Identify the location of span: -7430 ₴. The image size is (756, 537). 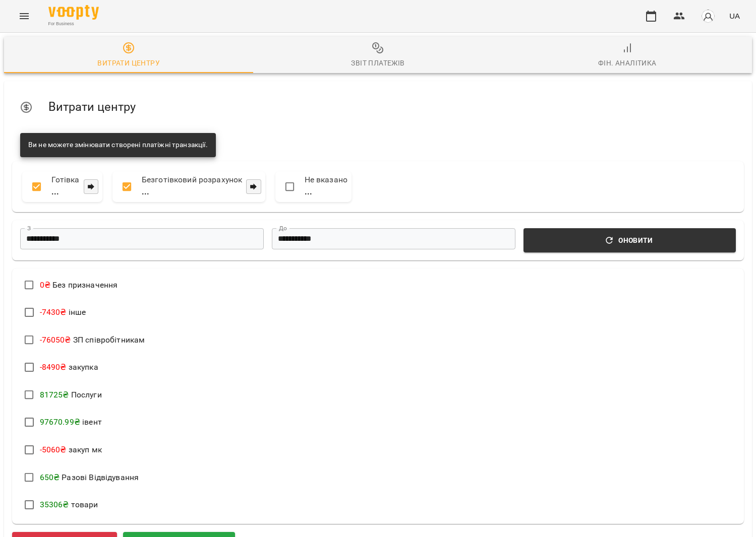
(53, 312).